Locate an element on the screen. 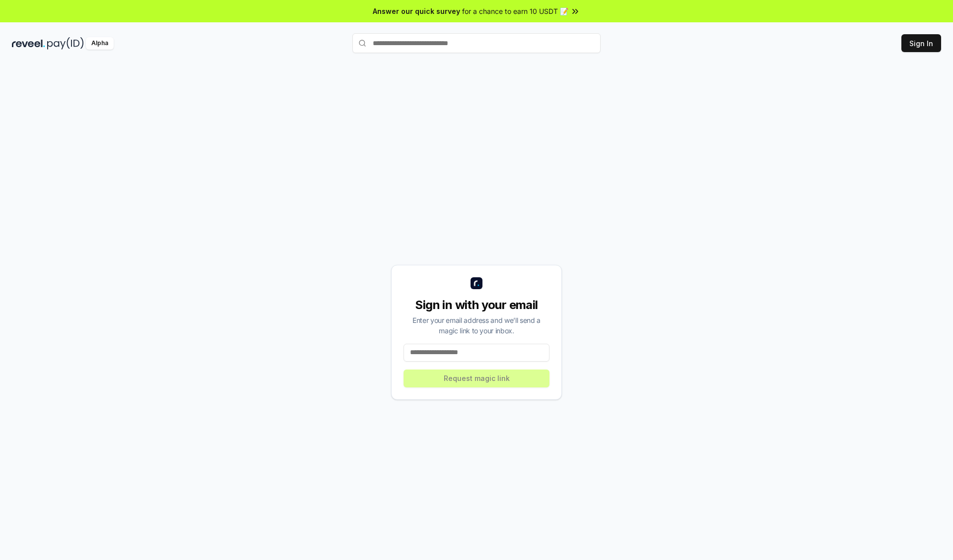  div: Enter your email address and we’ll send a magic link to your inbox. is located at coordinates (476, 325).